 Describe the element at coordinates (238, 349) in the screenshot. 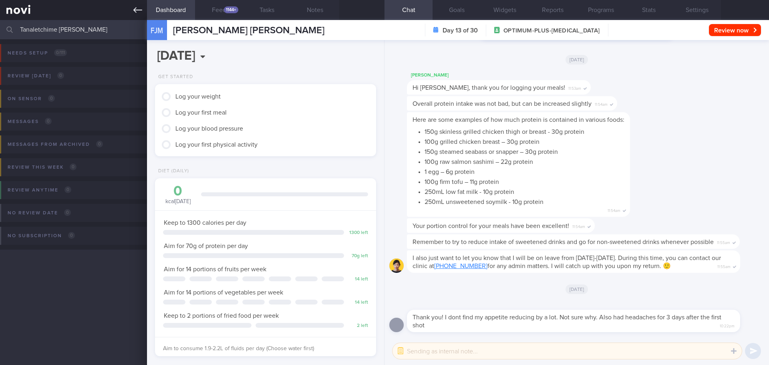

I see `span: Aim to consume 1.9-2.2L of fluids per day (Choose water first)` at that location.